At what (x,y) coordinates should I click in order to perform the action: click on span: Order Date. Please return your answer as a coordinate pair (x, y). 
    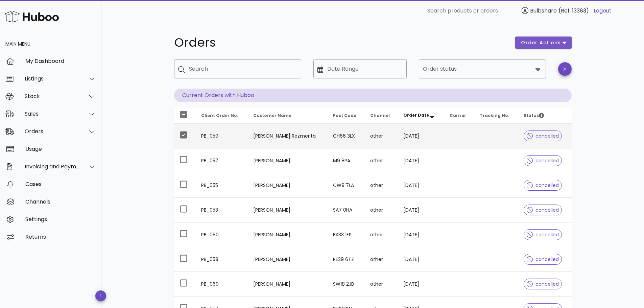
    Looking at the image, I should click on (416, 115).